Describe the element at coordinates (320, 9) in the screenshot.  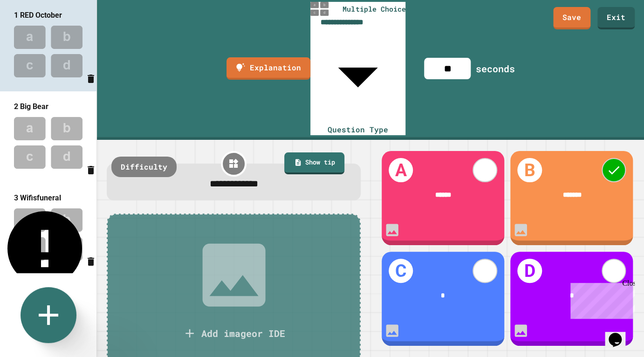
I see `img: multiple-choice-thumbnail.png` at that location.